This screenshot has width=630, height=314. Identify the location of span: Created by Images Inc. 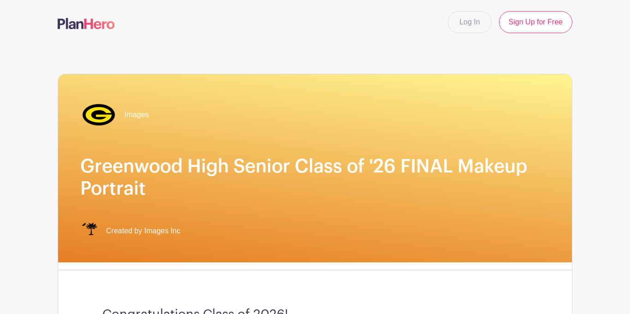
(143, 231).